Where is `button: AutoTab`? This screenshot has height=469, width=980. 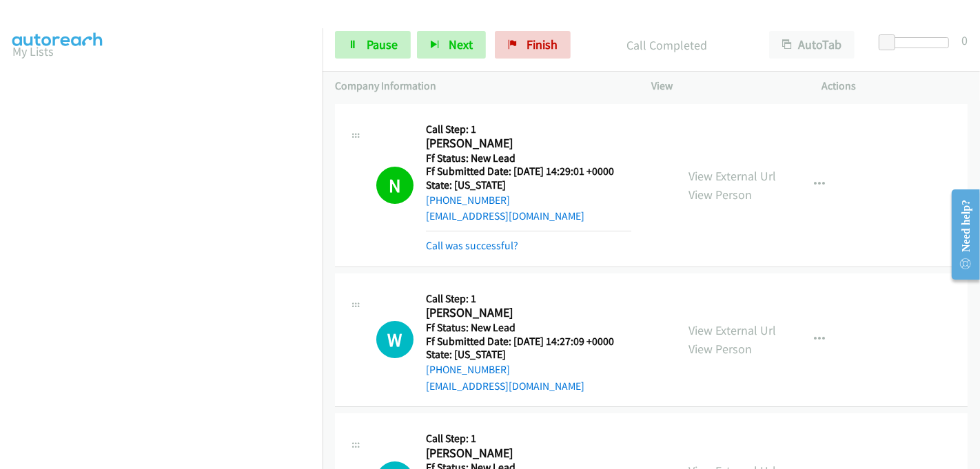 button: AutoTab is located at coordinates (812, 44).